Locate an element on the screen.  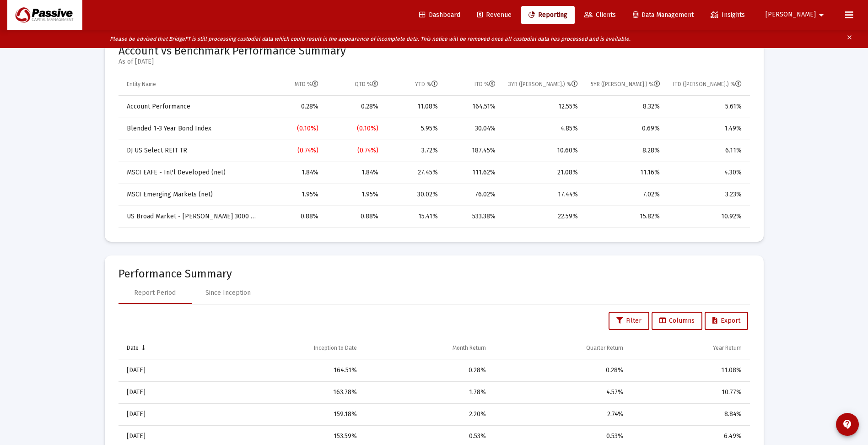
img: Dashboard is located at coordinates (45, 15).